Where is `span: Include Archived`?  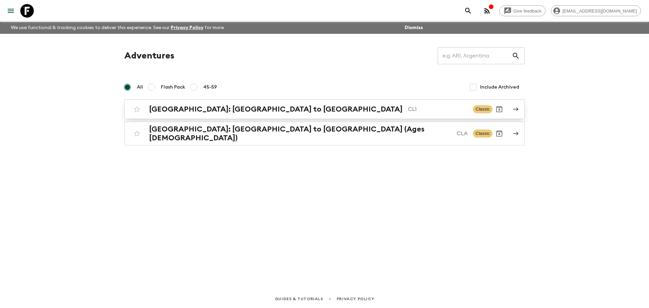 span: Include Archived is located at coordinates (500, 87).